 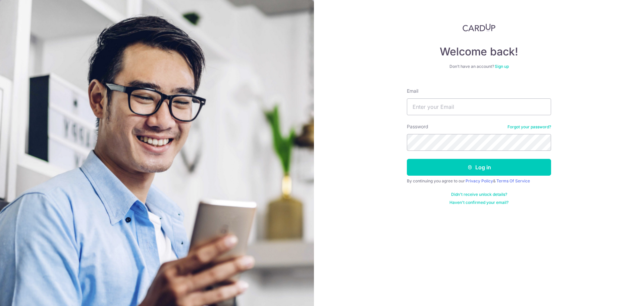 What do you see at coordinates (479, 194) in the screenshot?
I see `a: Didn't receive unlock details?` at bounding box center [479, 194].